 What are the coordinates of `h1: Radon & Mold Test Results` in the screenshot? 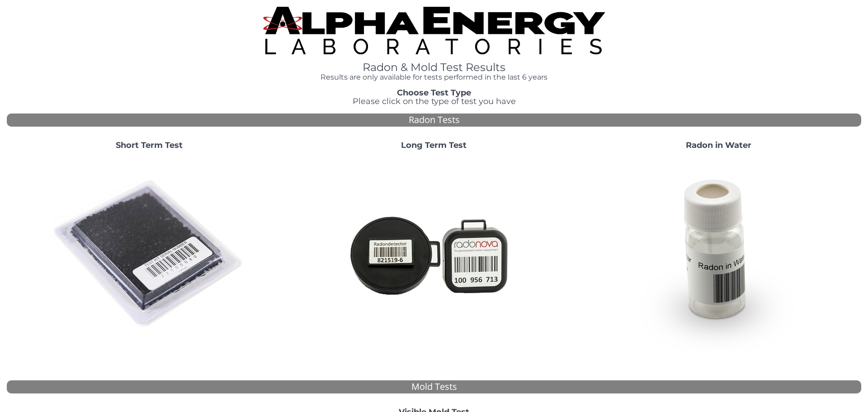 It's located at (434, 68).